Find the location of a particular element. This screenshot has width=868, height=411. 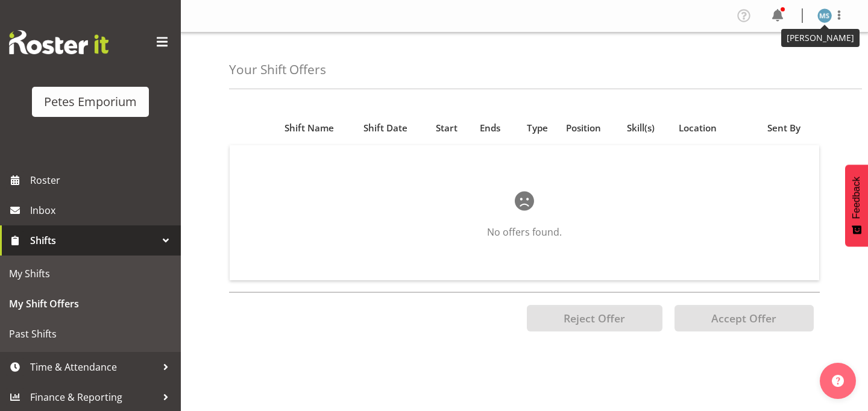

span: Accept Offer is located at coordinates (744, 318).